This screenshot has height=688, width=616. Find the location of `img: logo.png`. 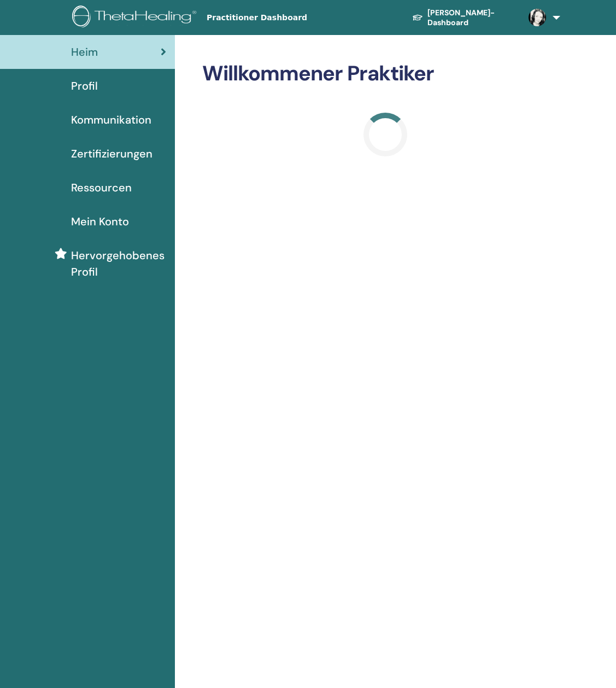

img: logo.png is located at coordinates (136, 17).